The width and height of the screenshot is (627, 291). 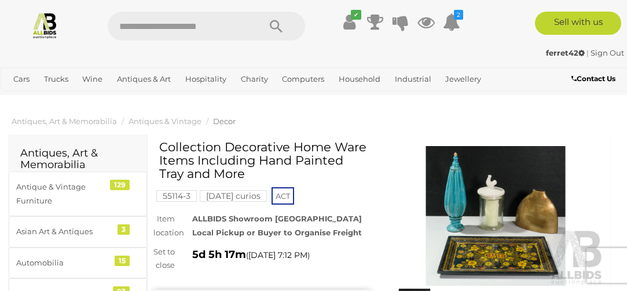 What do you see at coordinates (303, 79) in the screenshot?
I see `a: Computers` at bounding box center [303, 79].